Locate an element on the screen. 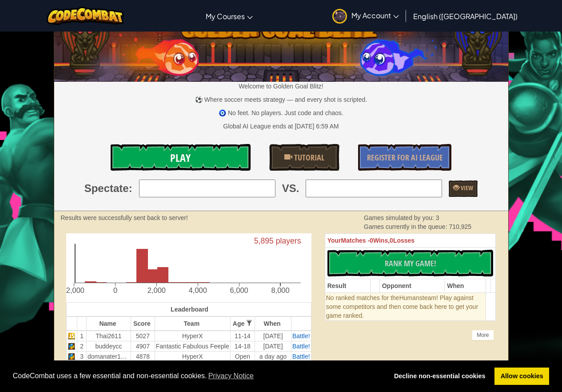  td: 4907 is located at coordinates (143, 346).